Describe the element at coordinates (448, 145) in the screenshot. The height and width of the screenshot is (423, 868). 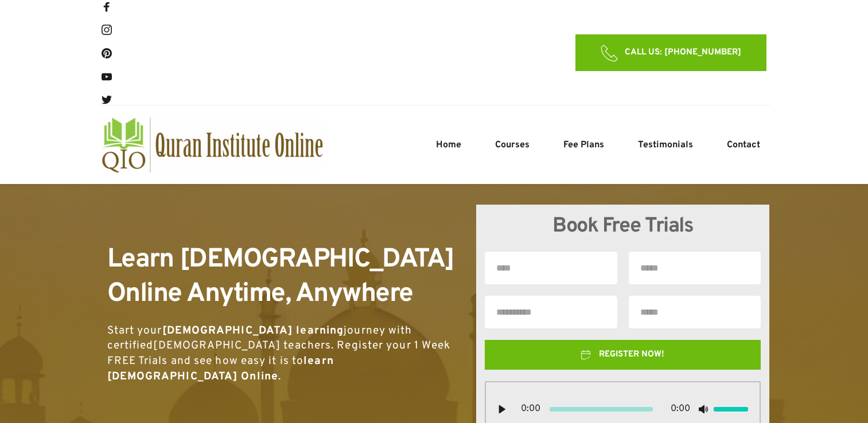
I see `a: Home` at that location.